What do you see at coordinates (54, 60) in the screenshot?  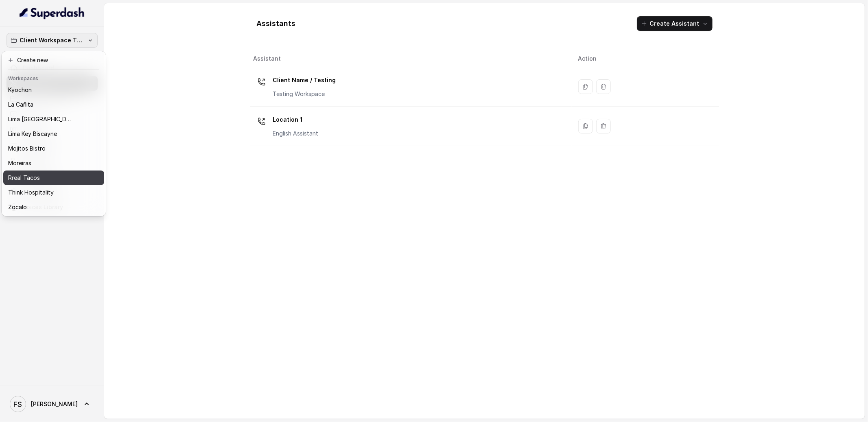 I see `button: Create new` at bounding box center [54, 60].